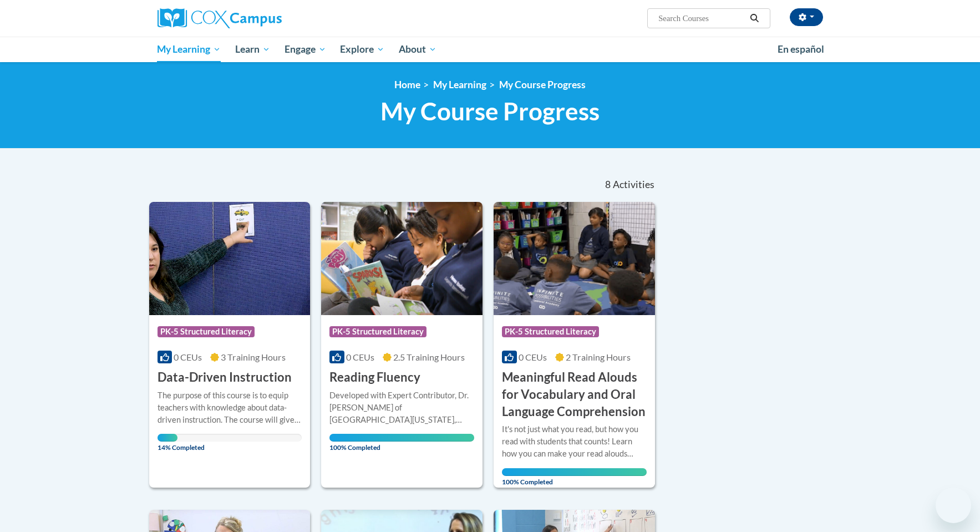 This screenshot has width=980, height=532. I want to click on span: En español, so click(801, 49).